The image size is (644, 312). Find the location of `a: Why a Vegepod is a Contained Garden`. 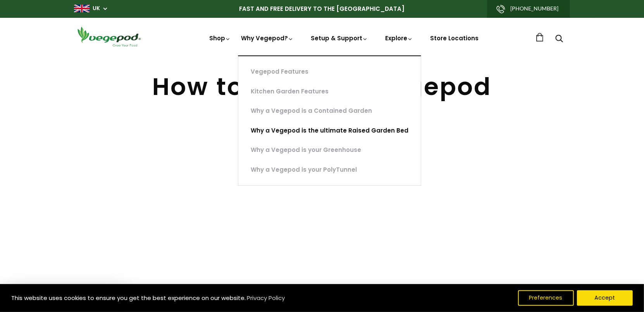

a: Why a Vegepod is a Contained Garden is located at coordinates (329, 111).